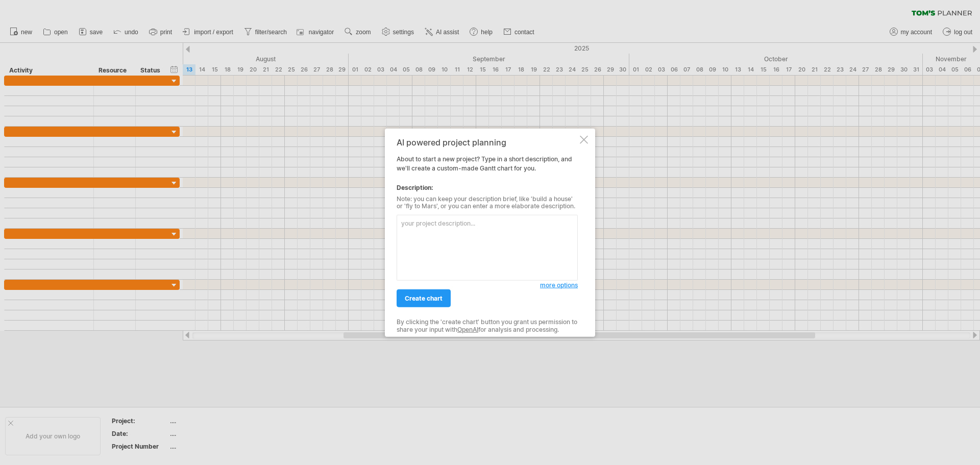 The width and height of the screenshot is (980, 465). I want to click on div: By clicking the 'create chart' button you grant us permission to share your input with for analys..., so click(487, 326).